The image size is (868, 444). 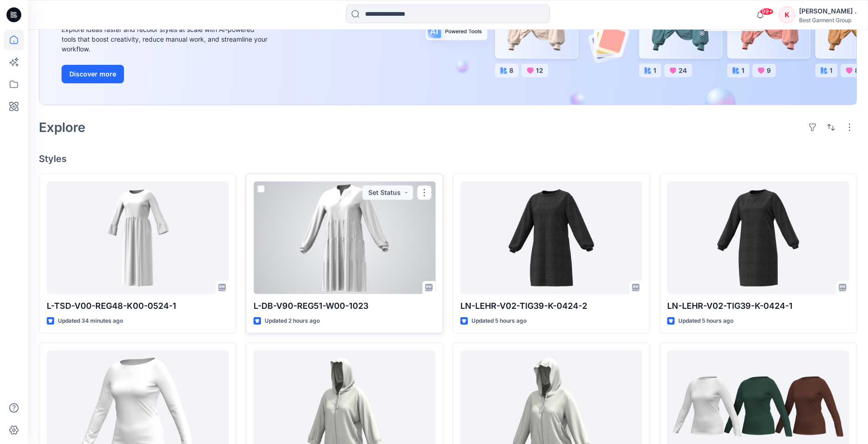 I want to click on h2: Explore, so click(x=62, y=127).